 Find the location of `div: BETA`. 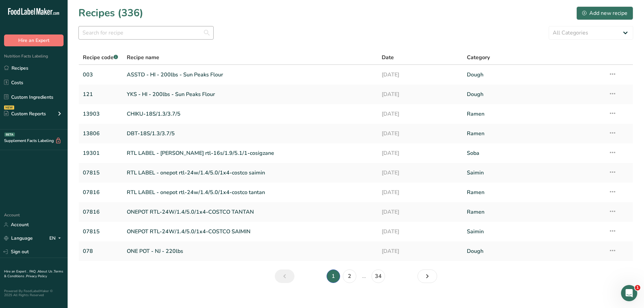

div: BETA is located at coordinates (10, 135).